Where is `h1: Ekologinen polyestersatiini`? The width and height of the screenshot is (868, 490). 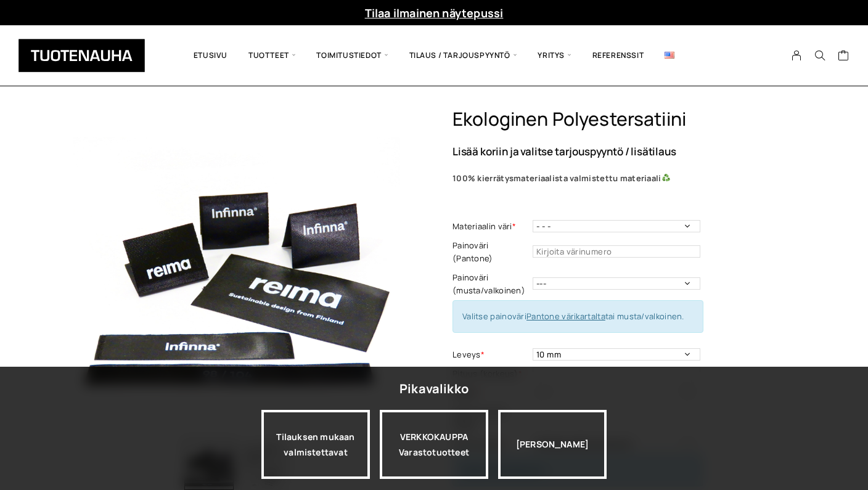 h1: Ekologinen polyestersatiini is located at coordinates (624, 119).